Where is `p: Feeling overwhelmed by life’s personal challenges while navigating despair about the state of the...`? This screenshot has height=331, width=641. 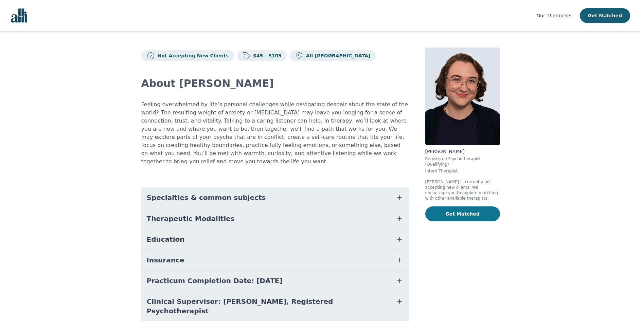 p: Feeling overwhelmed by life’s personal challenges while navigating despair about the state of the... is located at coordinates (275, 133).